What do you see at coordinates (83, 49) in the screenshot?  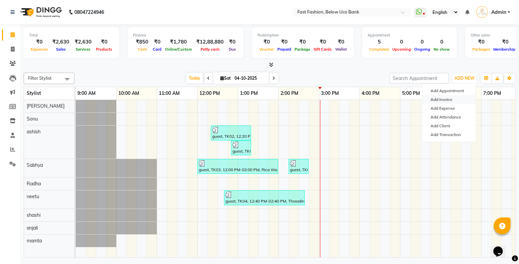 I see `span: Services` at bounding box center [83, 49].